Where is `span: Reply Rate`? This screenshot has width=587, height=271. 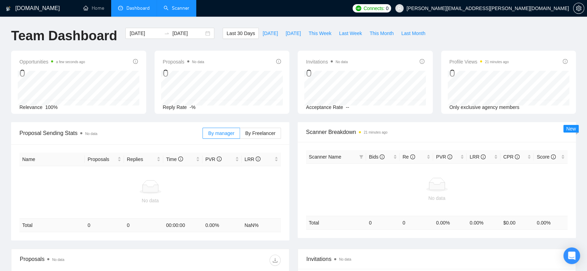 span: Reply Rate is located at coordinates (175, 107).